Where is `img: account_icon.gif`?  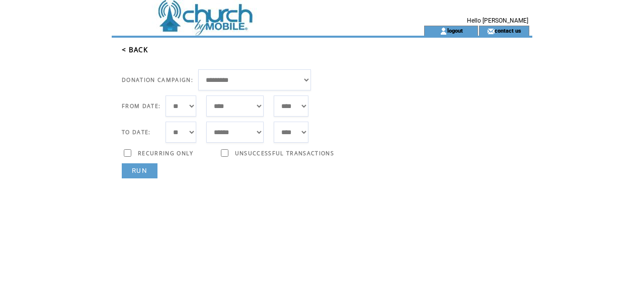
img: account_icon.gif is located at coordinates (443, 31).